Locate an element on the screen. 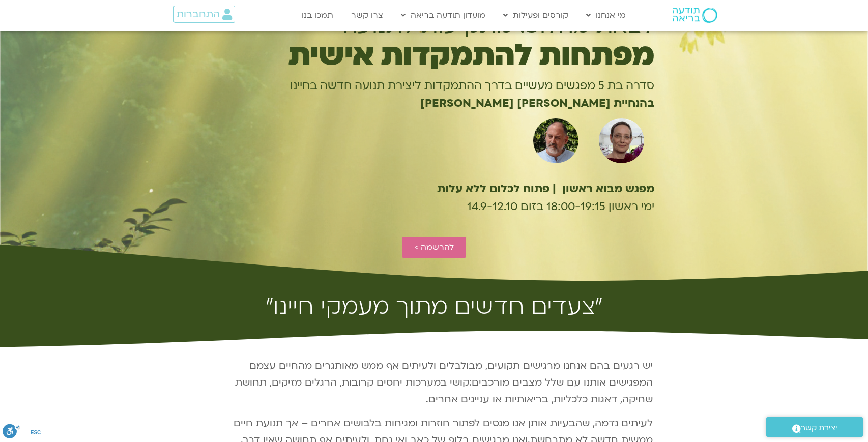 The width and height of the screenshot is (868, 442). a: תמכו בנו is located at coordinates (318, 15).